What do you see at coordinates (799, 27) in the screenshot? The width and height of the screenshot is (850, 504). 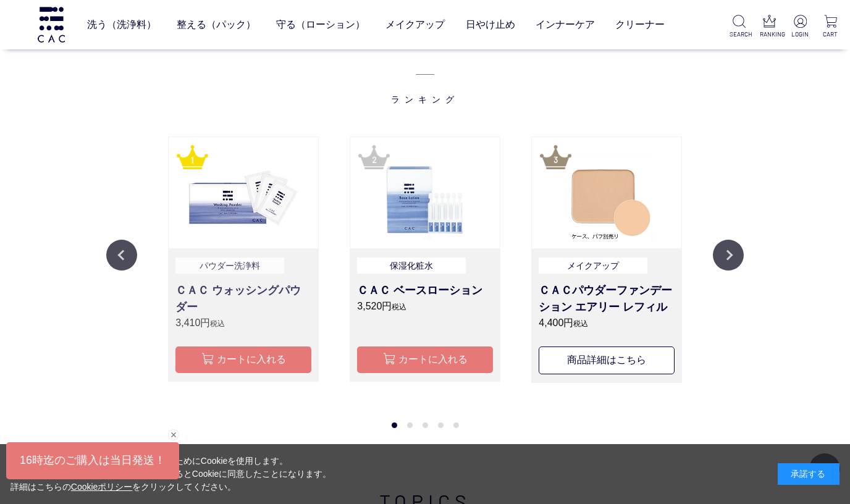 I see `a: LOGIN` at bounding box center [799, 27].